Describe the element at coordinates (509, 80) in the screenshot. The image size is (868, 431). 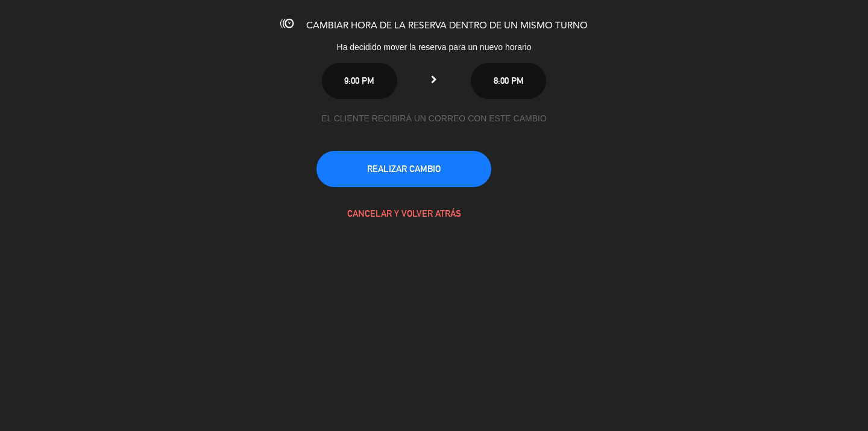
I see `span: 8:00 PM` at that location.